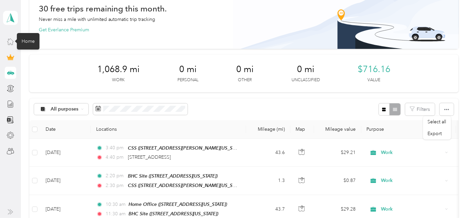 This screenshot has width=470, height=218. What do you see at coordinates (115, 176) in the screenshot?
I see `span: 2:20 pm` at bounding box center [115, 176].